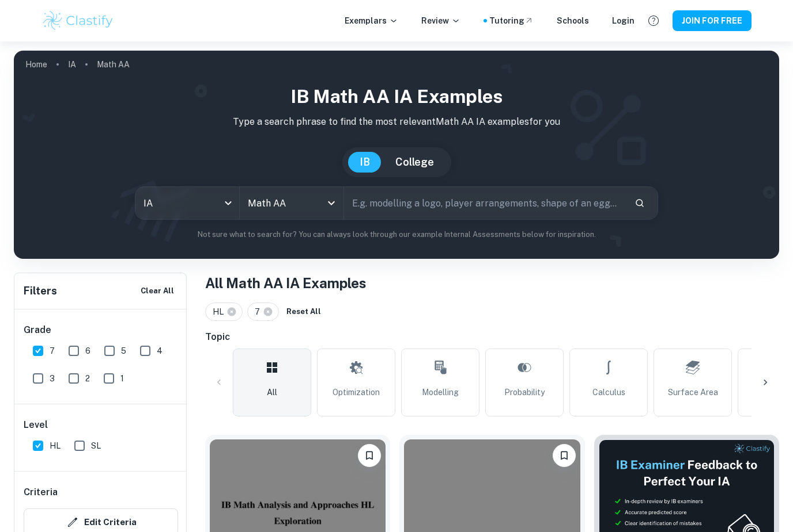 This screenshot has height=532, width=793. I want to click on h1: All Math AA IA Examples, so click(492, 284).